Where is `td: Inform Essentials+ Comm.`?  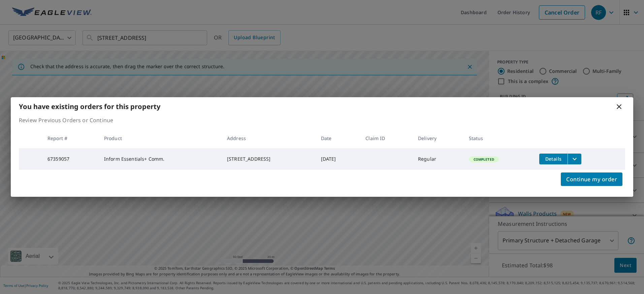
td: Inform Essentials+ Comm. is located at coordinates (160, 159).